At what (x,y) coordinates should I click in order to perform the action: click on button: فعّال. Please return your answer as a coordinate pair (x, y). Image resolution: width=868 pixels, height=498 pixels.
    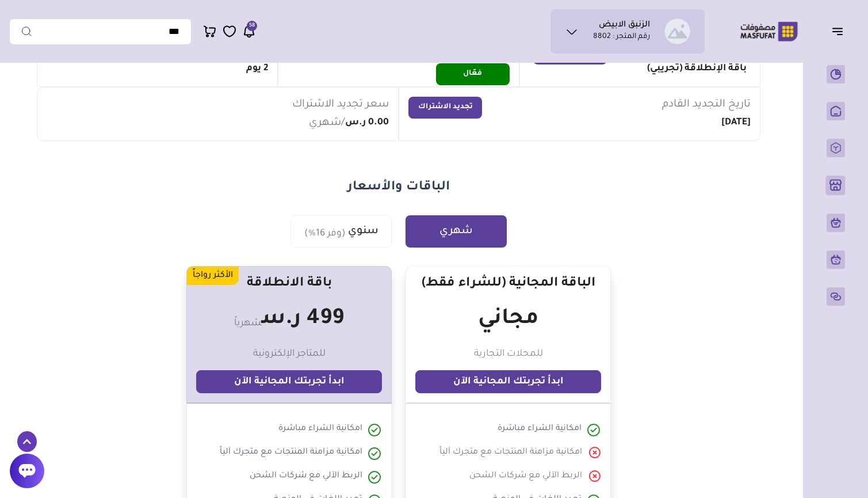
    Looking at the image, I should click on (473, 74).